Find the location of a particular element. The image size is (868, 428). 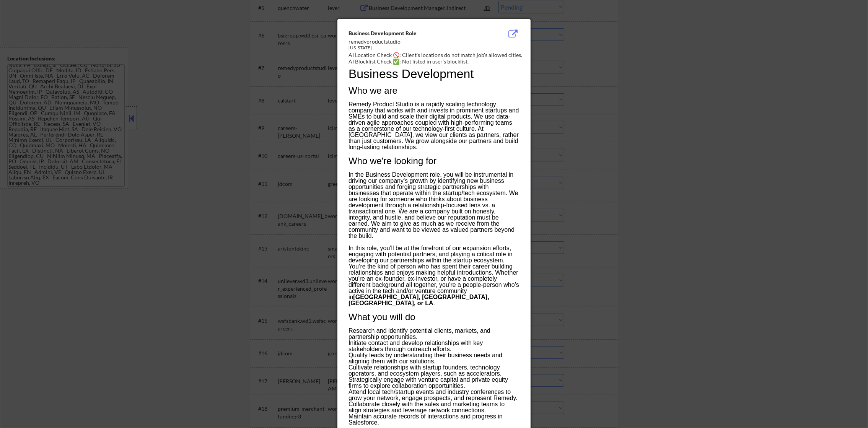

div: Qualify leads by understanding their business needs and aligning them with our solutions. is located at coordinates (434, 358).